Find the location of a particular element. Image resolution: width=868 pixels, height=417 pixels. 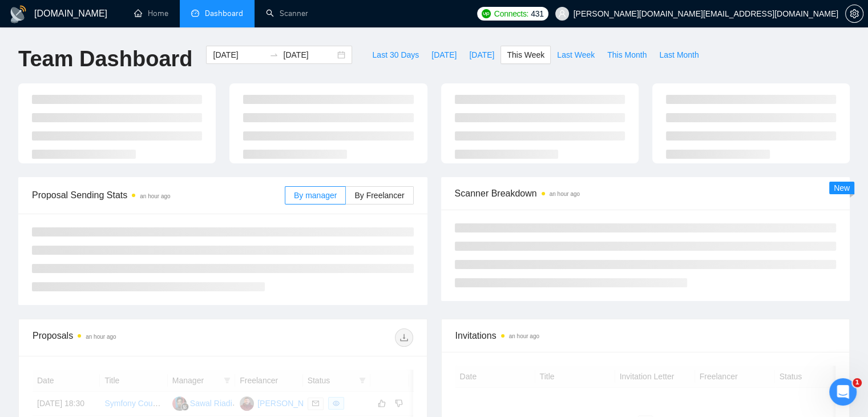

a: setting is located at coordinates (854, 14).